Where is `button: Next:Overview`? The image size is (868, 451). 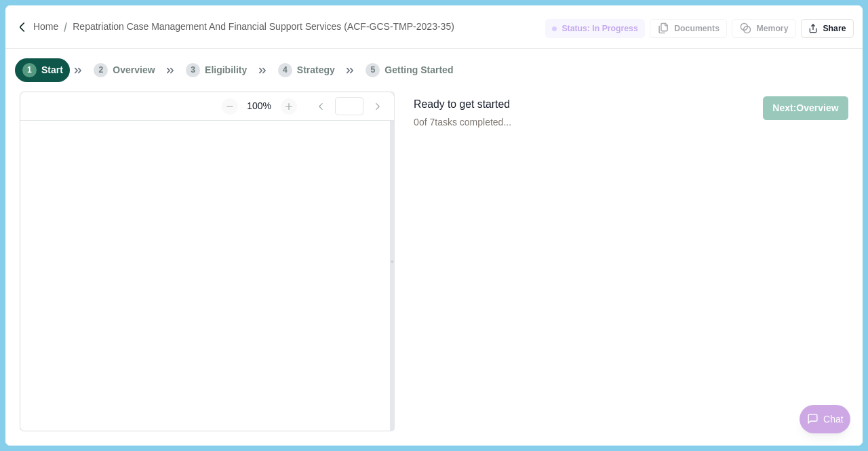
button: Next:Overview is located at coordinates (805, 108).